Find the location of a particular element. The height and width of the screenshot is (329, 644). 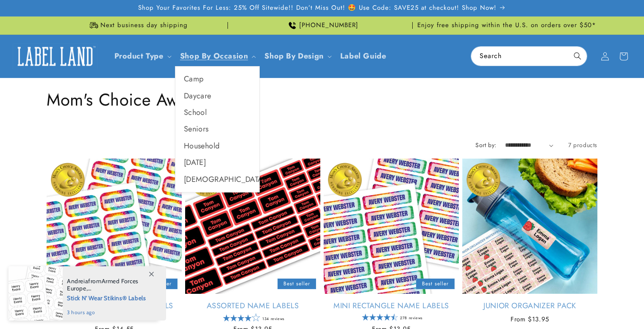

span: 7 products is located at coordinates (583, 144).